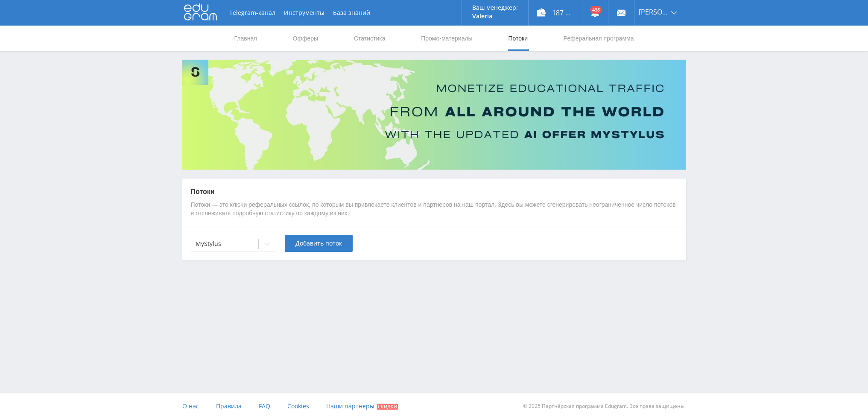  I want to click on img: Banner, so click(434, 115).